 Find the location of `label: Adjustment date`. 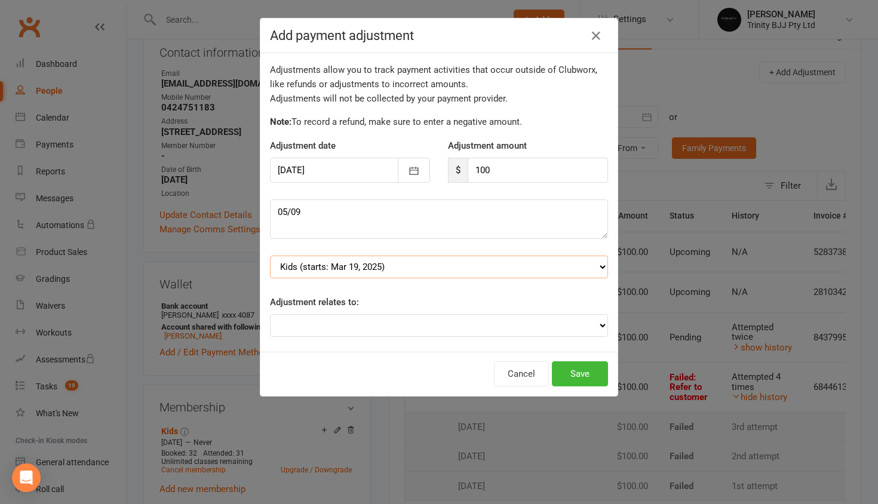

label: Adjustment date is located at coordinates (303, 146).